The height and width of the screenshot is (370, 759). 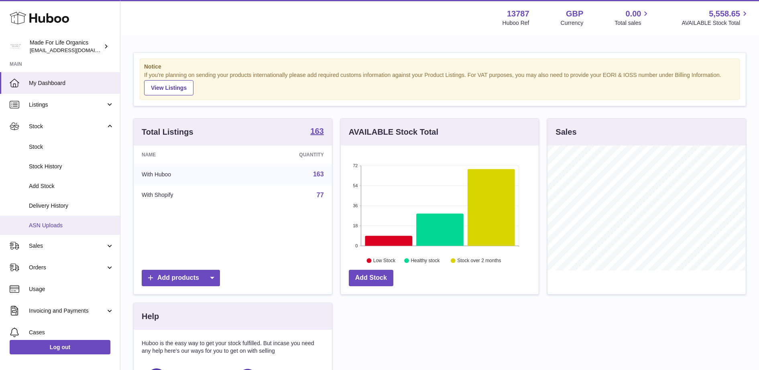 What do you see at coordinates (316, 131) in the screenshot?
I see `strong: 163` at bounding box center [316, 131].